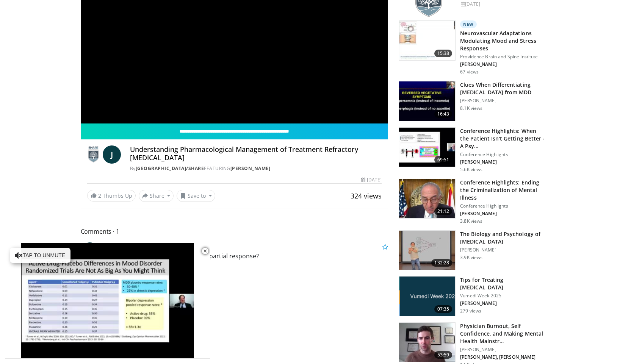  What do you see at coordinates (503, 190) in the screenshot?
I see `h3: Conference Highlights: Ending the Criminalization of Mental Illness` at bounding box center [503, 190].